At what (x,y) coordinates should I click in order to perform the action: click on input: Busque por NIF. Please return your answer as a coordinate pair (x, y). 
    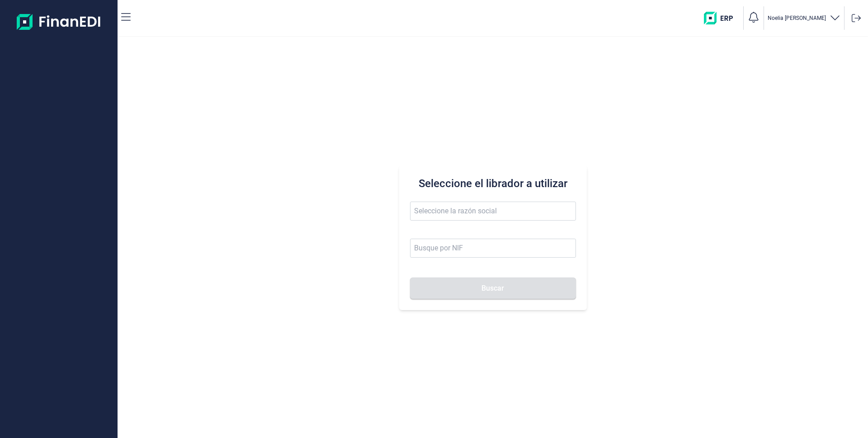
    Looking at the image, I should click on (492, 248).